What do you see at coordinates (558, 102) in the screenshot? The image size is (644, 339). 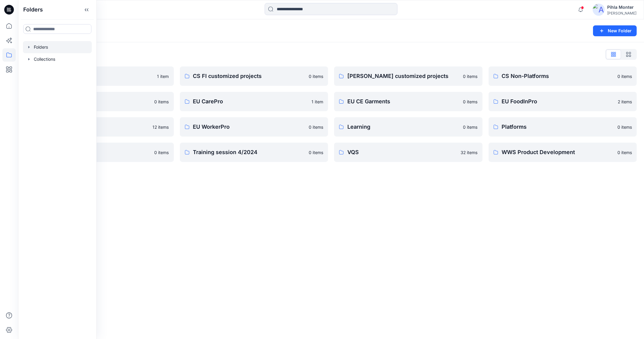 I see `p: EU FoodInPro` at bounding box center [558, 102].